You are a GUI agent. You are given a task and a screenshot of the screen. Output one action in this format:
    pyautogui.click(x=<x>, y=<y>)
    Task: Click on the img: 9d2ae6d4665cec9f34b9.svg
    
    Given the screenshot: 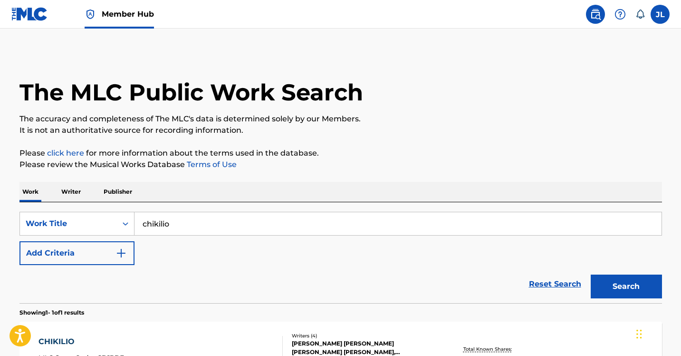 What is the action you would take?
    pyautogui.click(x=121, y=253)
    